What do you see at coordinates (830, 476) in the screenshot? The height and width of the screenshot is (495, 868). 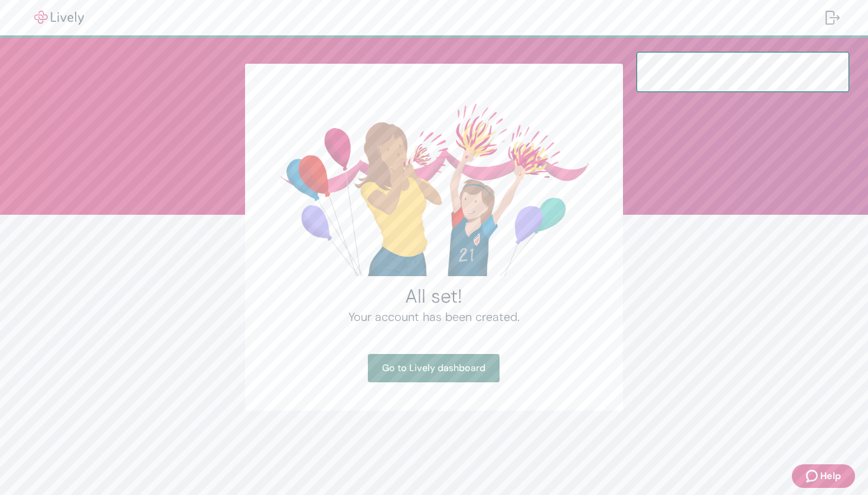 I see `span: Help` at bounding box center [830, 476].